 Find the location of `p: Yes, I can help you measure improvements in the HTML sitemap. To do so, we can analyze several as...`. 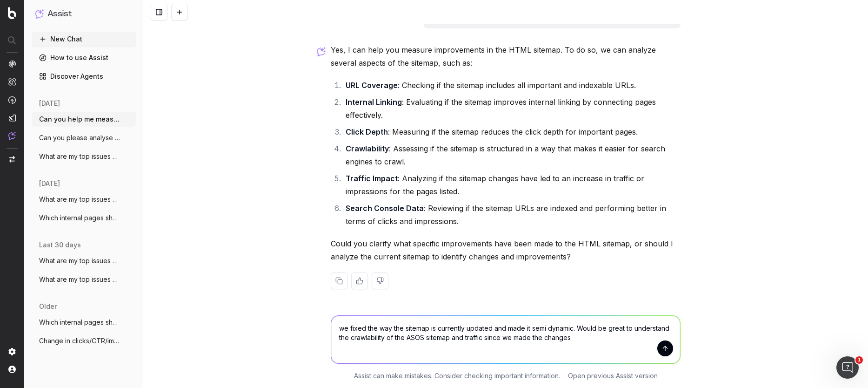

p: Yes, I can help you measure improvements in the HTML sitemap. To do so, we can analyze several as... is located at coordinates (505, 56).